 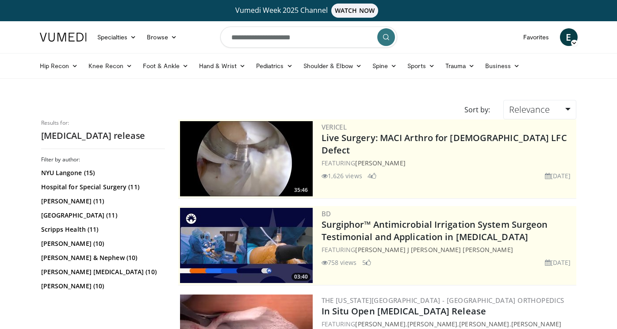 What do you see at coordinates (367, 262) in the screenshot?
I see `li: 5` at bounding box center [367, 262].